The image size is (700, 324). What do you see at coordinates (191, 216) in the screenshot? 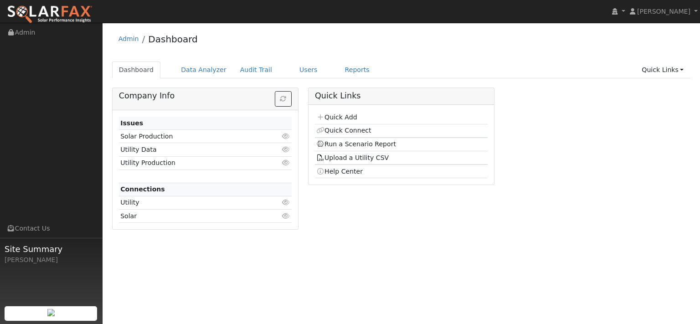
I see `td: Solar` at bounding box center [191, 216].